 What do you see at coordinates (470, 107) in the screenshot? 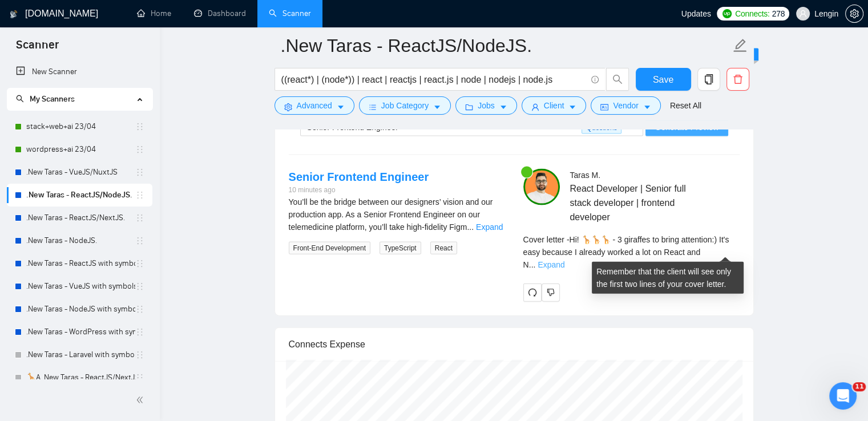
I see `span: folder` at bounding box center [470, 107].